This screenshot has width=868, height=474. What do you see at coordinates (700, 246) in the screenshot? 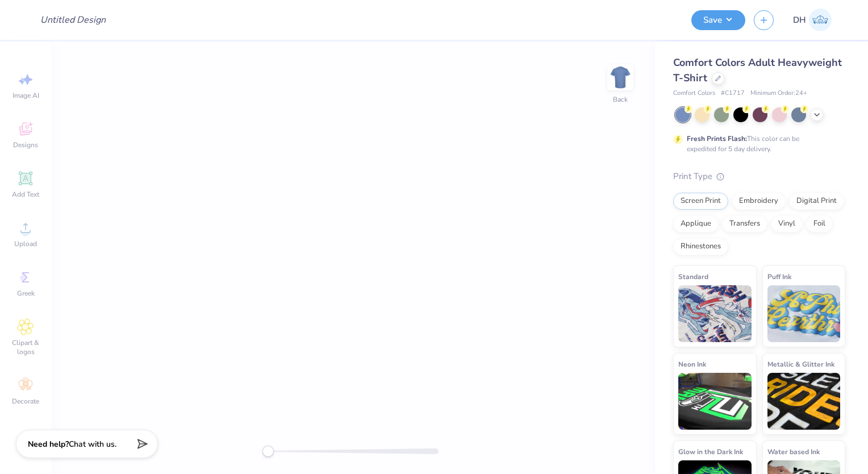
I see `div: Rhinestones` at bounding box center [700, 246].